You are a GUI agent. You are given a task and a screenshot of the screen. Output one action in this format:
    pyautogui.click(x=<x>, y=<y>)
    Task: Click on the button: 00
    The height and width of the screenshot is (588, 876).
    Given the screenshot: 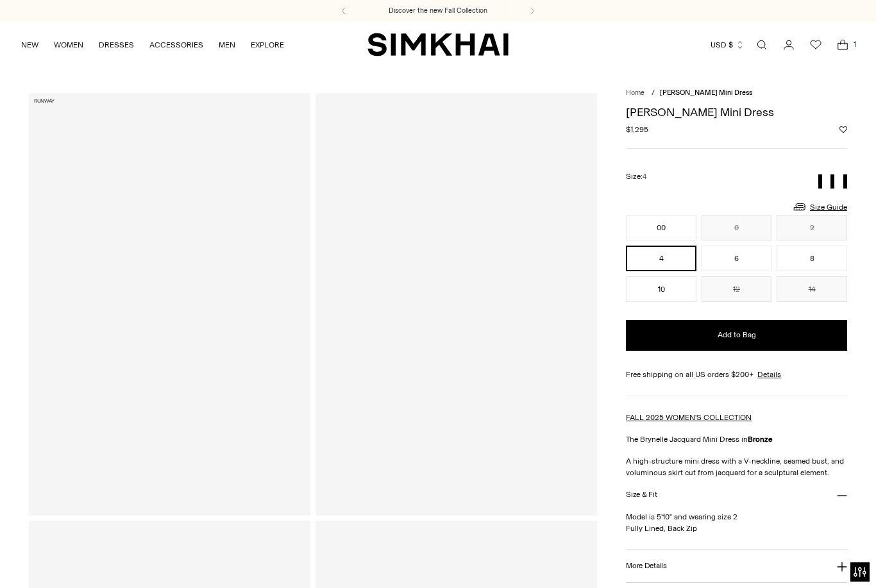 What is the action you would take?
    pyautogui.click(x=661, y=227)
    